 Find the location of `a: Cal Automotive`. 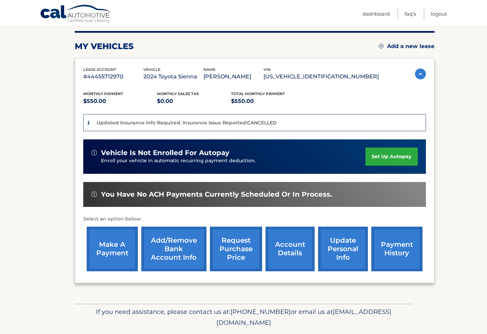

a: Cal Automotive is located at coordinates (76, 14).